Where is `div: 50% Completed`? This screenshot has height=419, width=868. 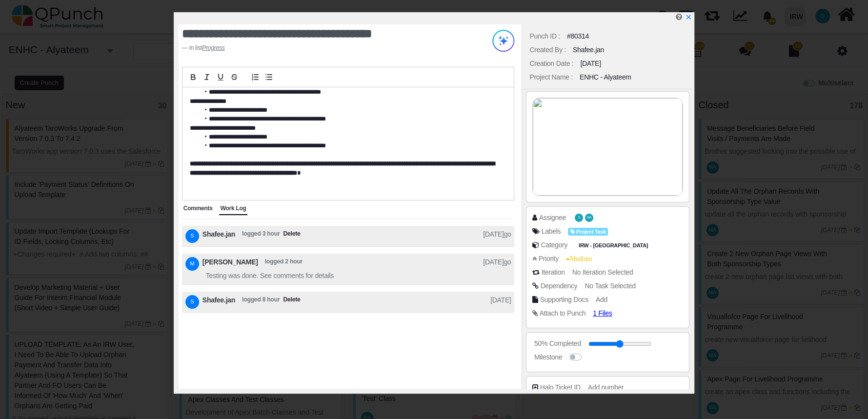 div: 50% Completed is located at coordinates (558, 344).